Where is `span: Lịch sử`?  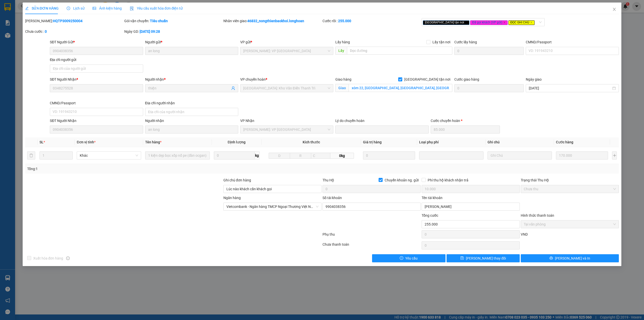 span: Lịch sử is located at coordinates (76, 8).